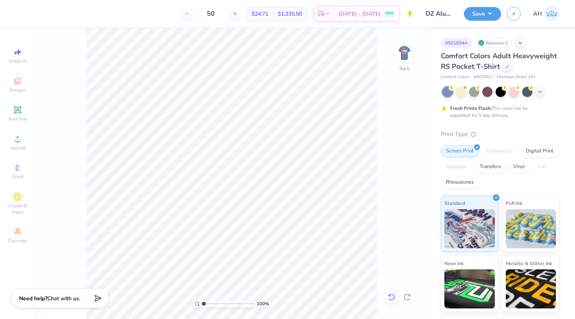  I want to click on span: 100 %, so click(263, 304).